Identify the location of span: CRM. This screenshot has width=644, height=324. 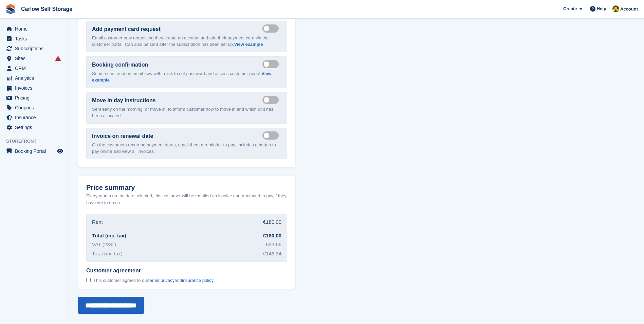
(35, 68).